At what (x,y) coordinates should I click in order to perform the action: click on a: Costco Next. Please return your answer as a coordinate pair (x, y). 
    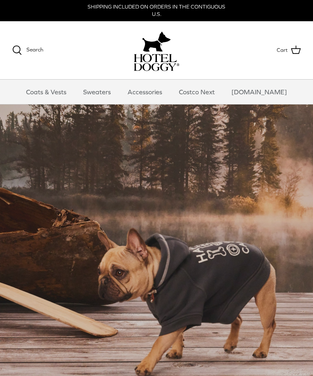
    Looking at the image, I should click on (197, 92).